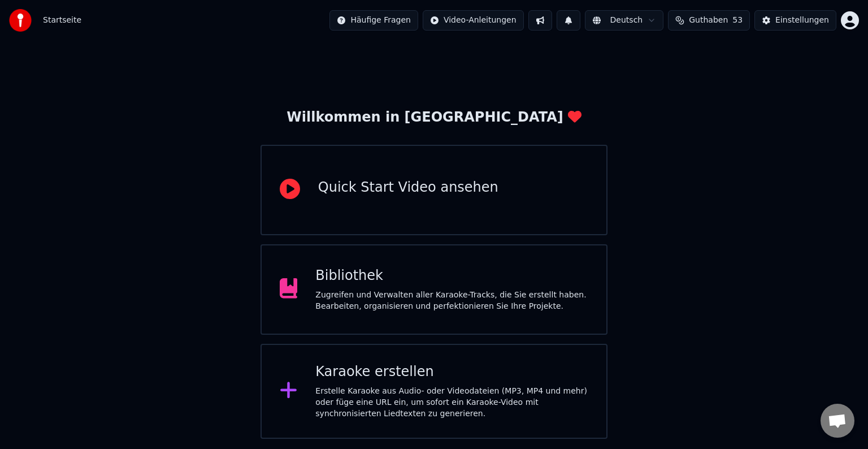 Image resolution: width=868 pixels, height=449 pixels. I want to click on span: Startseite, so click(62, 21).